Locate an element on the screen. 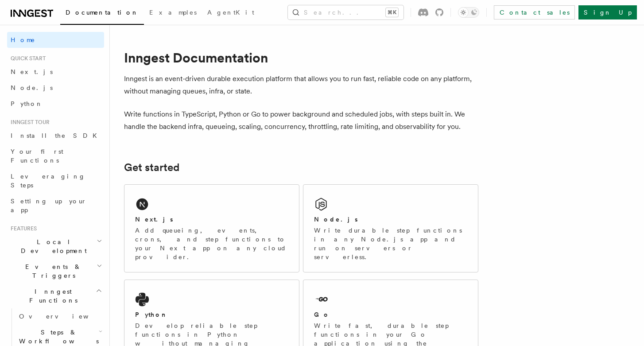 Image resolution: width=644 pixels, height=346 pixels. a: Documentation is located at coordinates (102, 14).